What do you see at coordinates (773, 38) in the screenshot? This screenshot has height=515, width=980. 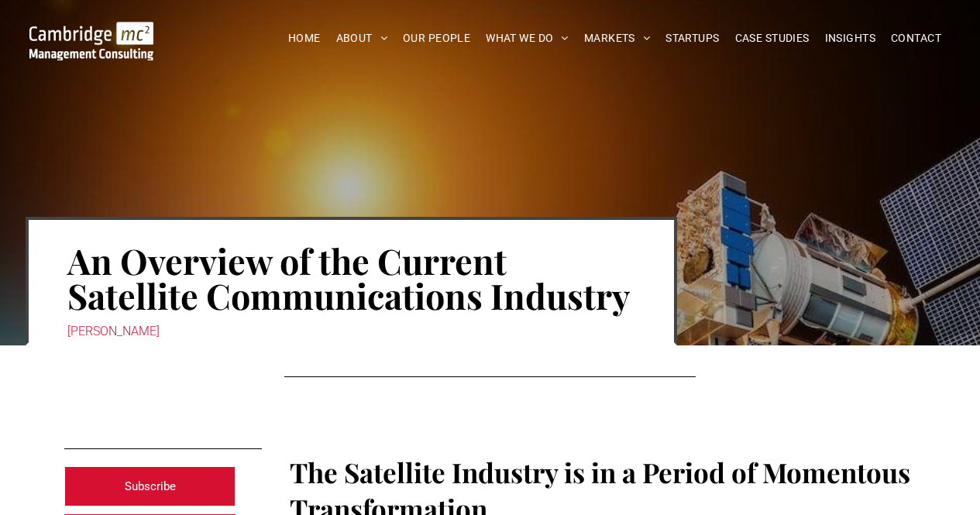 I see `a: CASE STUDIES` at bounding box center [773, 38].